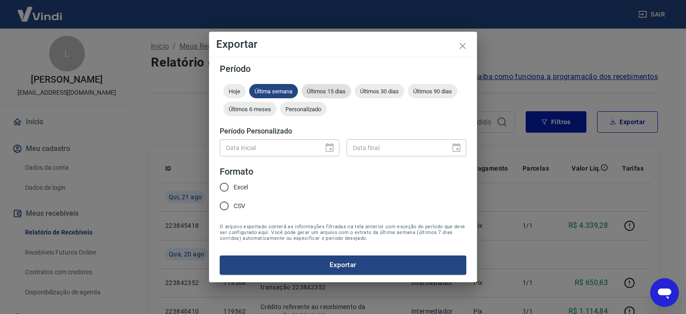 Image resolution: width=686 pixels, height=314 pixels. I want to click on div: Personalizado, so click(303, 109).